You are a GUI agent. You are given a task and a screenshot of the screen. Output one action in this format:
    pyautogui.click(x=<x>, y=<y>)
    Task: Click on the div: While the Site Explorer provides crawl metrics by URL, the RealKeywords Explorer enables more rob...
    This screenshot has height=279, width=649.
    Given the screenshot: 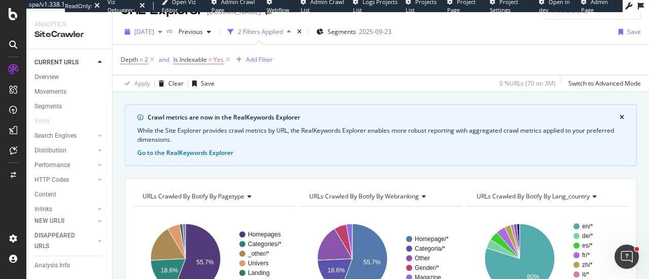 What is the action you would take?
    pyautogui.click(x=381, y=135)
    